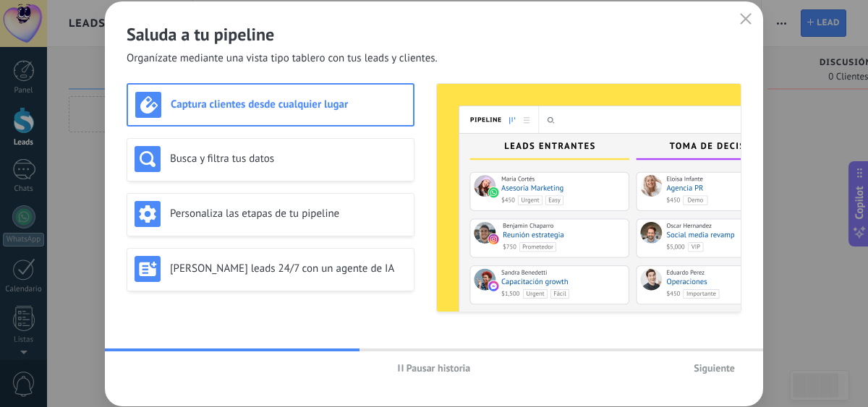 This screenshot has height=407, width=868. Describe the element at coordinates (434, 34) in the screenshot. I see `h2: Saluda a tu pipeline` at that location.